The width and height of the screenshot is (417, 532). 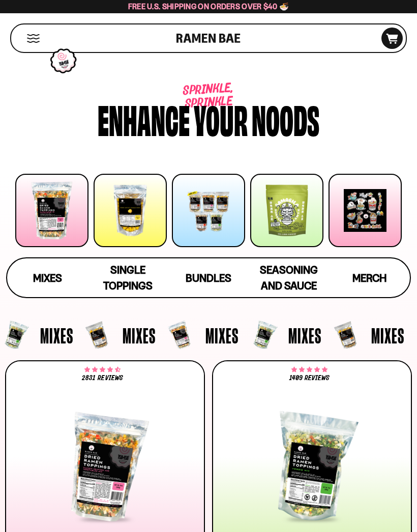 I want to click on a: Seasoning and Sauce, so click(x=289, y=278).